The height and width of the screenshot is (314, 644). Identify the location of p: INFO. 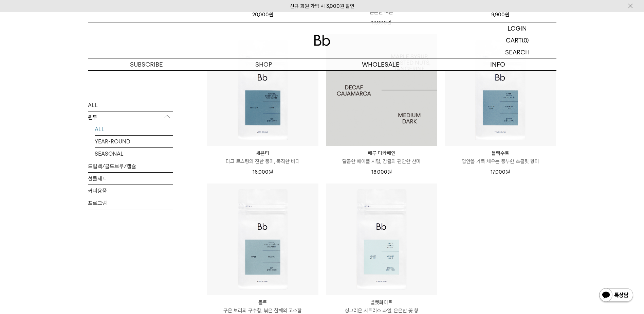
(498, 64).